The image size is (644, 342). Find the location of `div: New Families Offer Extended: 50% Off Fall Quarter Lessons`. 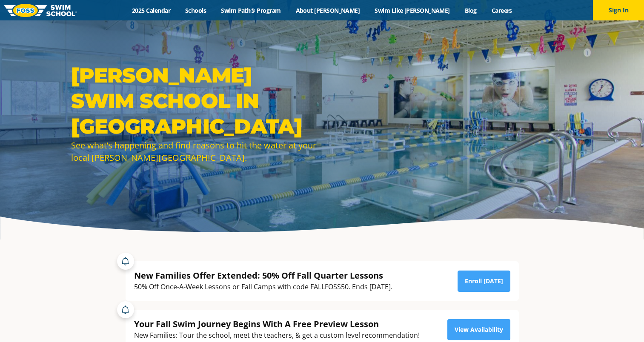

div: New Families Offer Extended: 50% Off Fall Quarter Lessons is located at coordinates (263, 275).